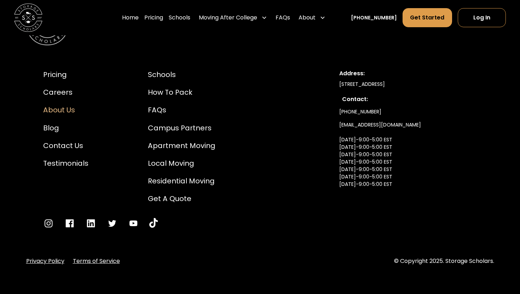 The image size is (520, 294). What do you see at coordinates (66, 128) in the screenshot?
I see `div: Blog` at bounding box center [66, 128].